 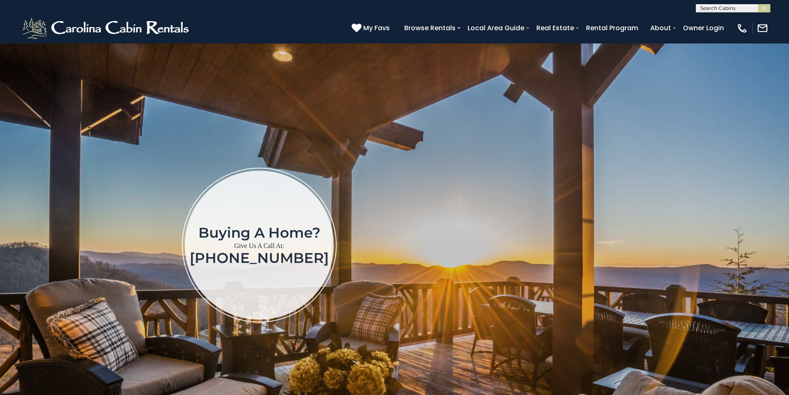 What do you see at coordinates (660, 28) in the screenshot?
I see `a: About` at bounding box center [660, 28].